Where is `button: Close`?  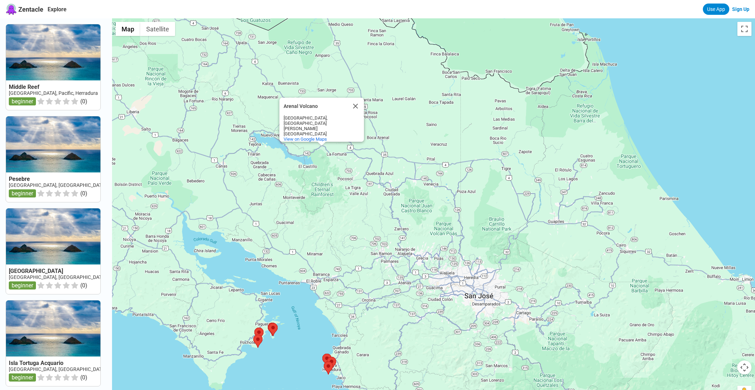 button: Close is located at coordinates (355, 106).